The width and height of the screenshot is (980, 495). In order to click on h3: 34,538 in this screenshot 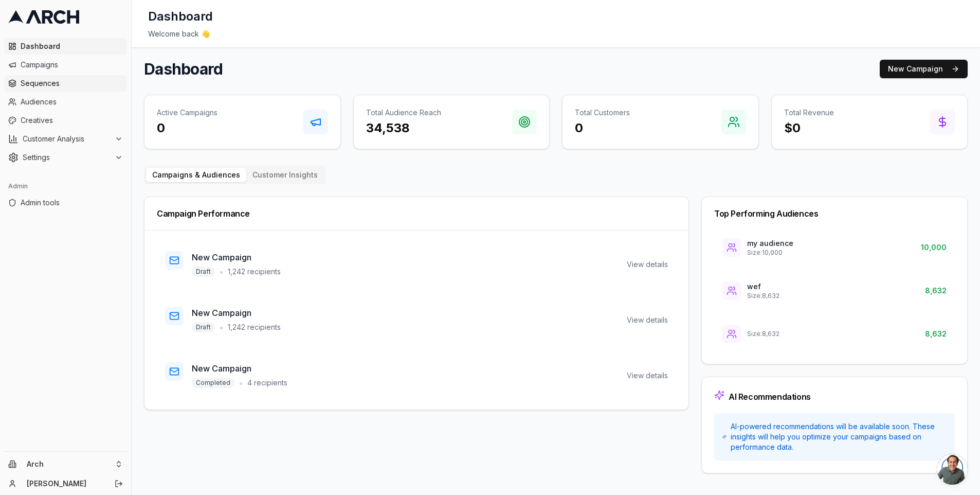, I will do `click(404, 128)`.